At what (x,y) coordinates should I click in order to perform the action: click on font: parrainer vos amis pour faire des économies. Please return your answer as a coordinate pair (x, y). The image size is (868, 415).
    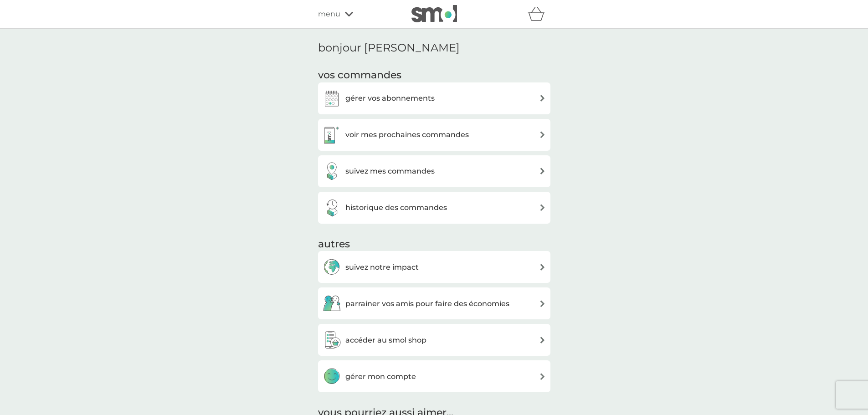
    Looking at the image, I should click on (428, 303).